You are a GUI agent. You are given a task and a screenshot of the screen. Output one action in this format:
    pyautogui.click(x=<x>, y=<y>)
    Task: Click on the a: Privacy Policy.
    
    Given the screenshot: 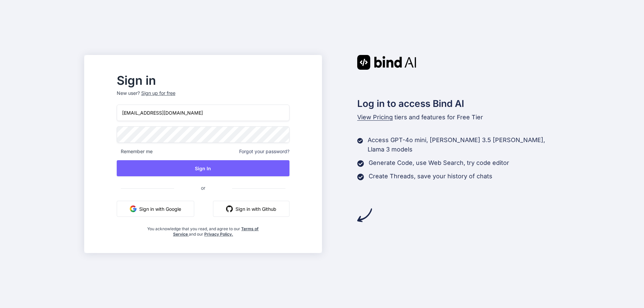 What is the action you would take?
    pyautogui.click(x=218, y=234)
    